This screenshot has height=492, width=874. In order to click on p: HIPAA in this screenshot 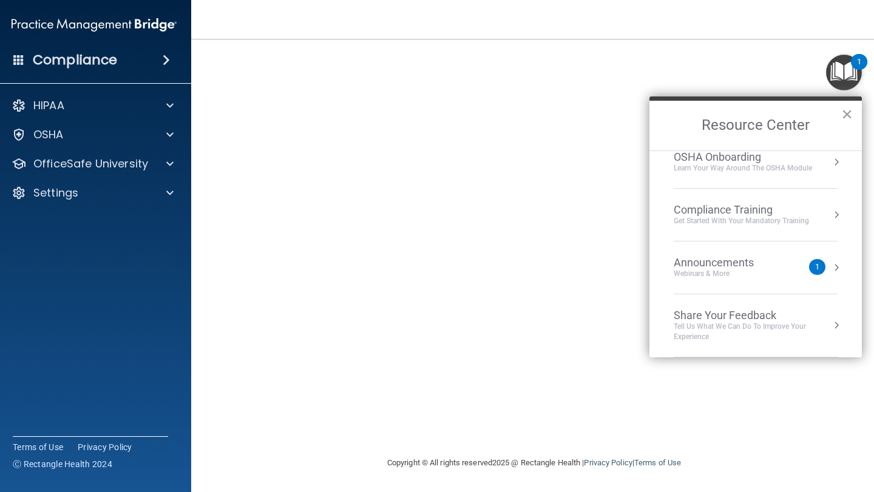, I will do `click(49, 106)`.